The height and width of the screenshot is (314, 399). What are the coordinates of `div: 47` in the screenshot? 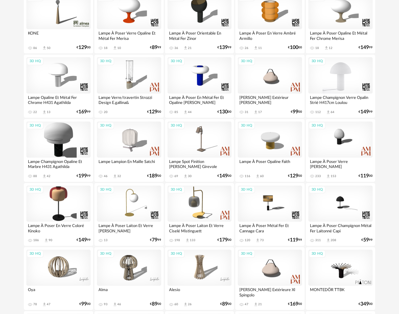 It's located at (247, 304).